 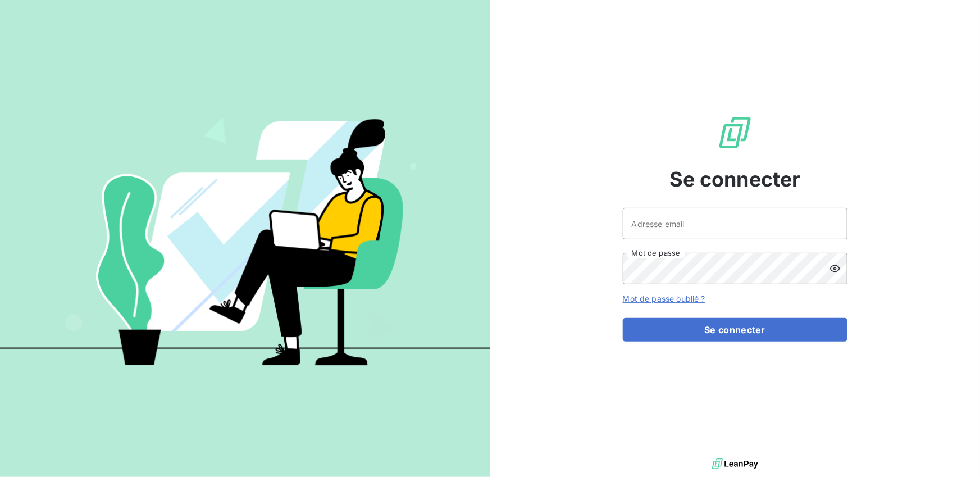 What do you see at coordinates (735, 132) in the screenshot?
I see `img: Logo LeanPay` at bounding box center [735, 132].